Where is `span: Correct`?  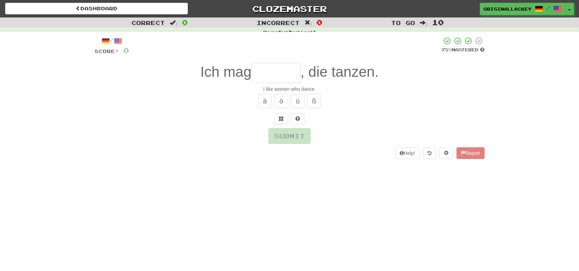 span: Correct is located at coordinates (148, 23).